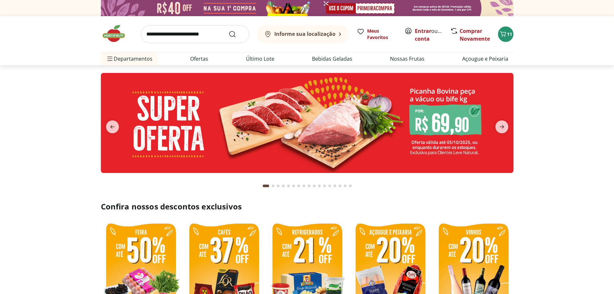  Describe the element at coordinates (510, 34) in the screenshot. I see `span: 11` at that location.